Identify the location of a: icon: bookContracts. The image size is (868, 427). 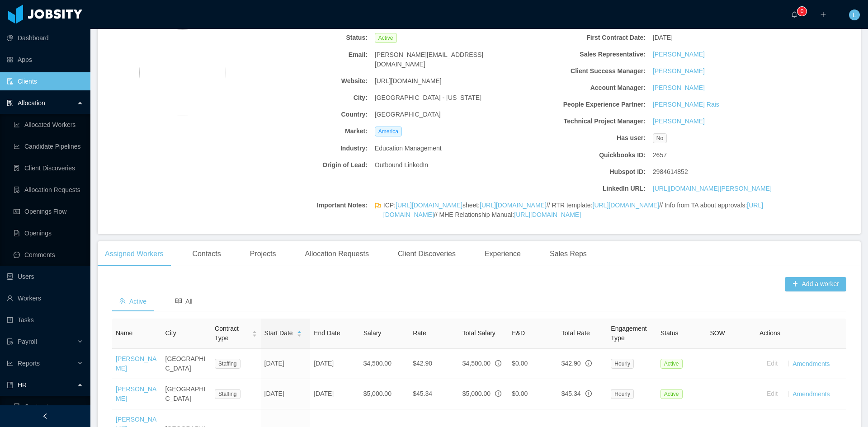
(48, 407).